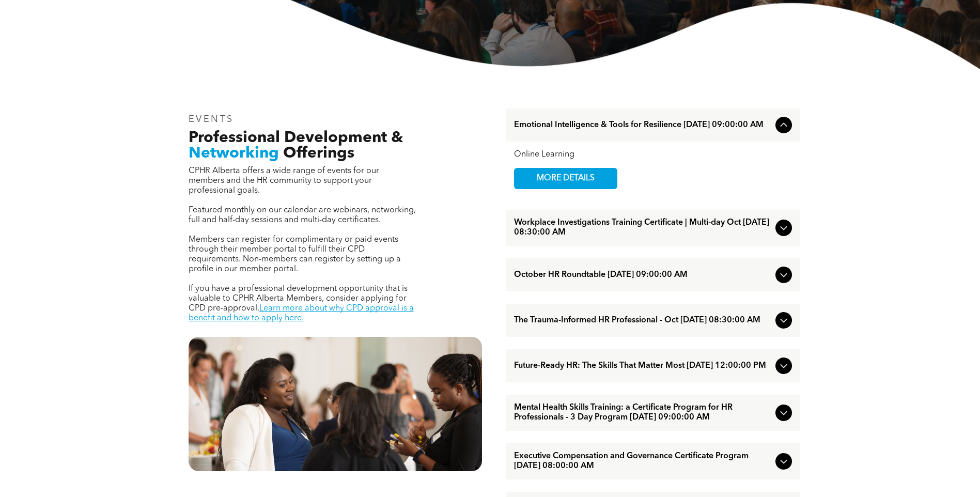  What do you see at coordinates (301, 313) in the screenshot?
I see `a: Learn more about why CPD approval is a benefit and how to apply here.` at bounding box center [301, 313].